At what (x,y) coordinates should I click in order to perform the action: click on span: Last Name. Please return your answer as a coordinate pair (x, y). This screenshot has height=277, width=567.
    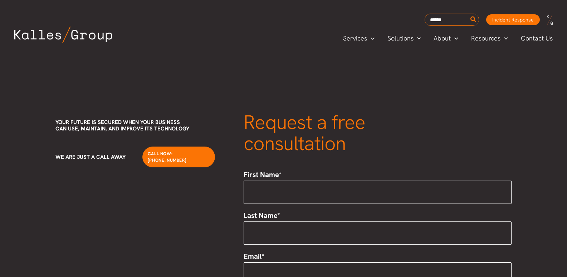
    Looking at the image, I should click on (261, 215).